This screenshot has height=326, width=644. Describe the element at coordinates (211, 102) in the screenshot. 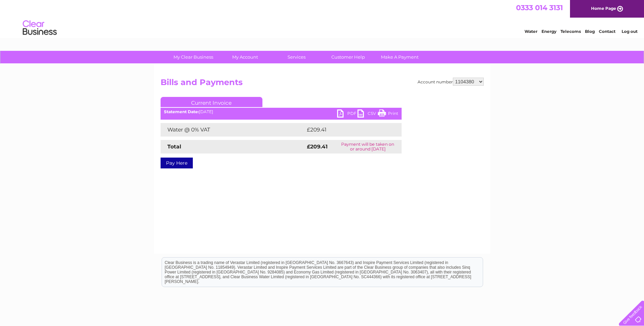

I see `a: Current Invoice` at that location.